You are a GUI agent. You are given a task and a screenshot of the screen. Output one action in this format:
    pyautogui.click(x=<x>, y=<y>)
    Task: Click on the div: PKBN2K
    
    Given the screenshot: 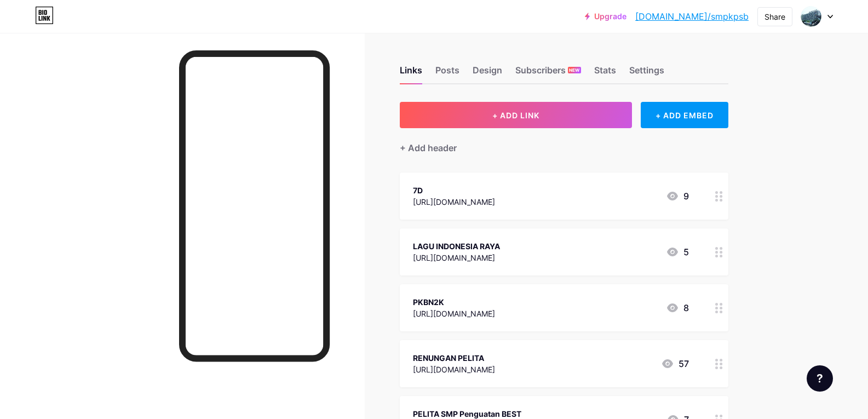 What is the action you would take?
    pyautogui.click(x=454, y=302)
    